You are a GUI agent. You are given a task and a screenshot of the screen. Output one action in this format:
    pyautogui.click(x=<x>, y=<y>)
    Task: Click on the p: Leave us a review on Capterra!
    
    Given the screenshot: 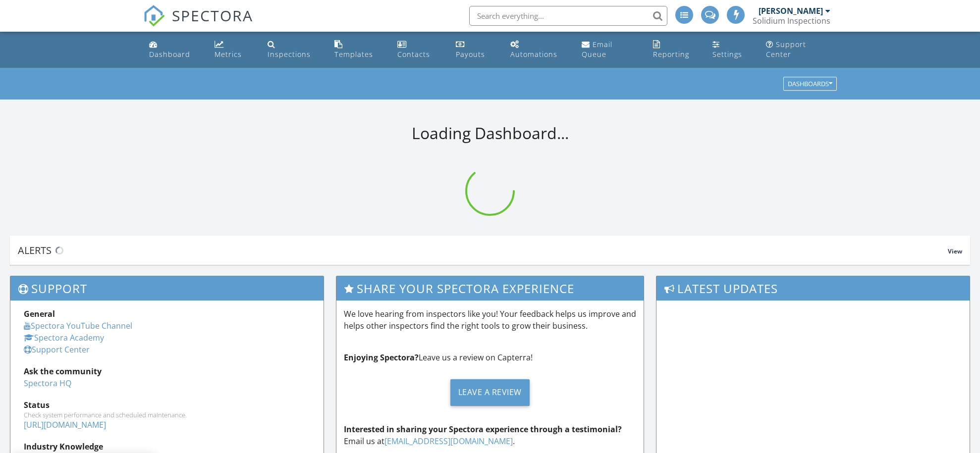 What is the action you would take?
    pyautogui.click(x=490, y=357)
    